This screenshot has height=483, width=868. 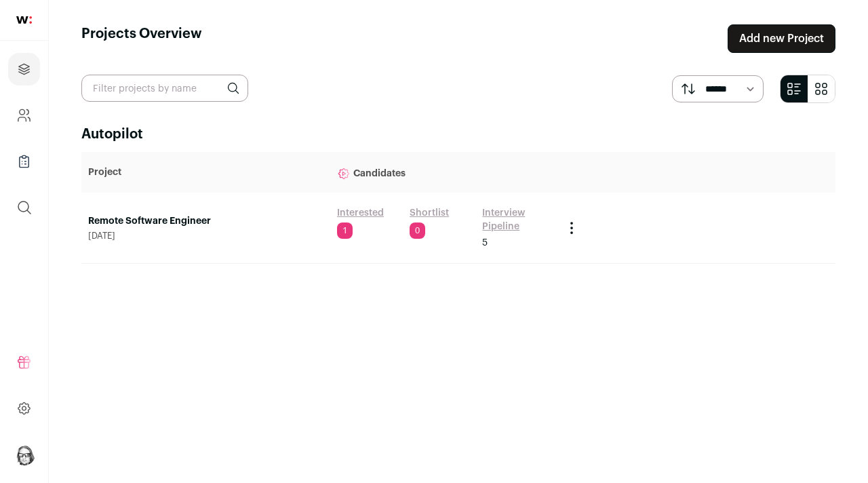 I want to click on h1: Projects Overview, so click(x=142, y=39).